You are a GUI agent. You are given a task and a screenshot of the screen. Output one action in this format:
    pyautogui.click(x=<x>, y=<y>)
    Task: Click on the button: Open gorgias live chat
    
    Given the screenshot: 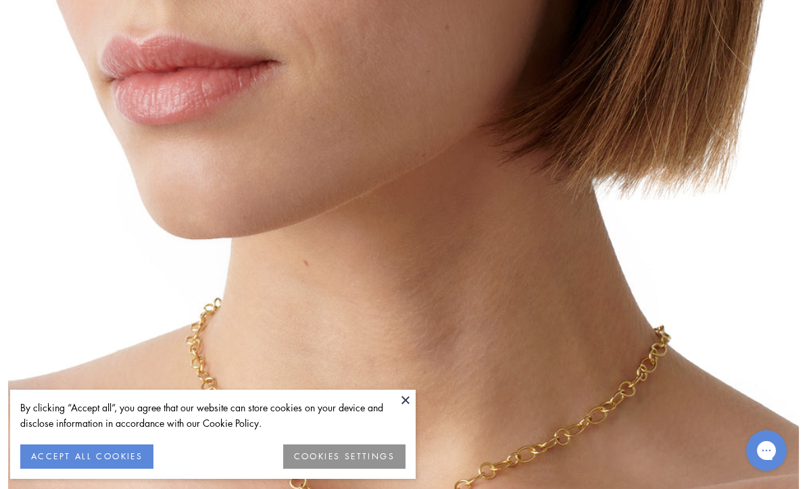 What is the action you would take?
    pyautogui.click(x=27, y=25)
    